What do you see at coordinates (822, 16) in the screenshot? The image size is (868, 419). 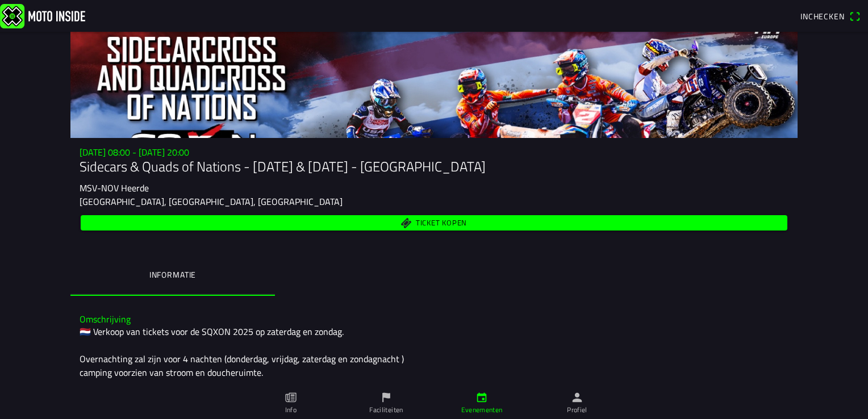 I see `span: Inchecken` at bounding box center [822, 16].